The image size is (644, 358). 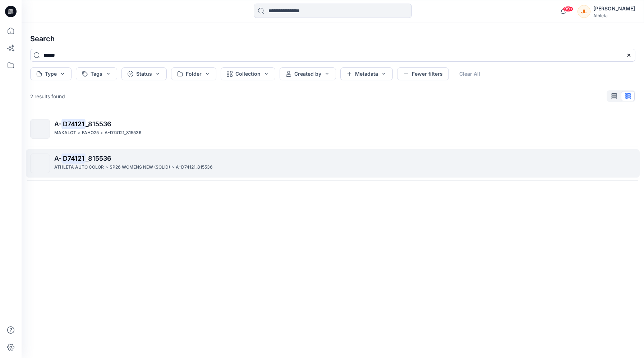 I want to click on p: SP26 WOMENS NEW (SOLID), so click(x=140, y=167).